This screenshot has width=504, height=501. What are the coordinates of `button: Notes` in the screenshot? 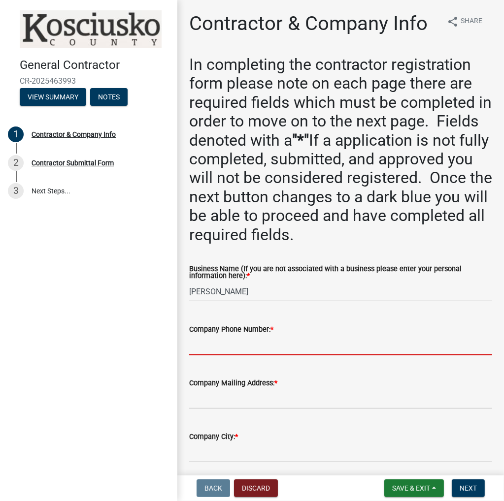 It's located at (109, 97).